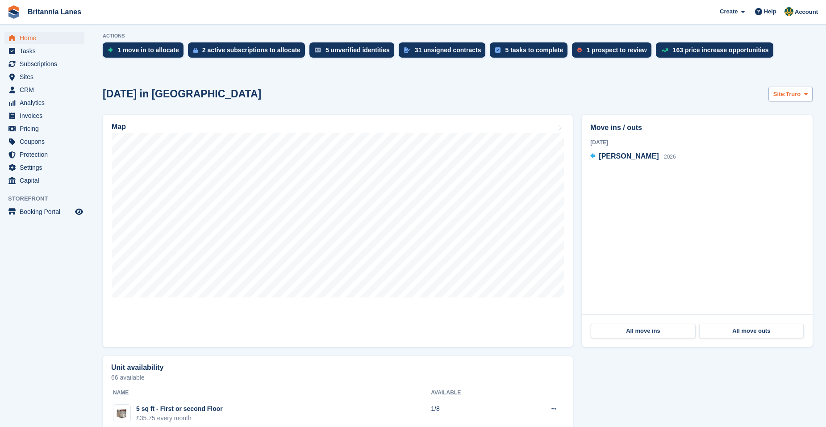  Describe the element at coordinates (337, 377) in the screenshot. I see `p: 66 available` at that location.